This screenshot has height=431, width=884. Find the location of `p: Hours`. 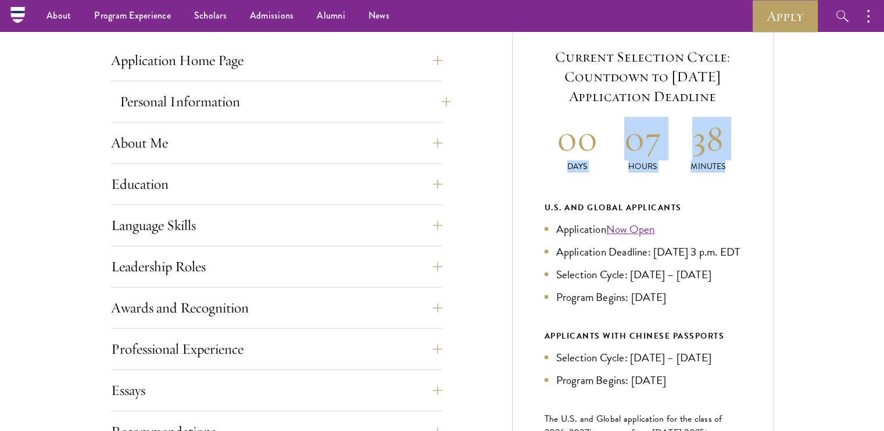

p: Hours is located at coordinates (642, 166).